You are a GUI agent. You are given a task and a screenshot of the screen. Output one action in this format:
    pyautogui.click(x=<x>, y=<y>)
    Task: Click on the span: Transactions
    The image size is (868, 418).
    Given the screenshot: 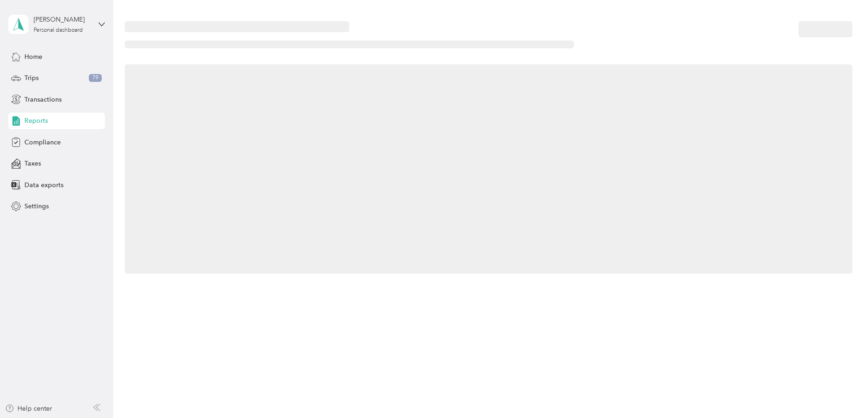 What is the action you would take?
    pyautogui.click(x=43, y=100)
    